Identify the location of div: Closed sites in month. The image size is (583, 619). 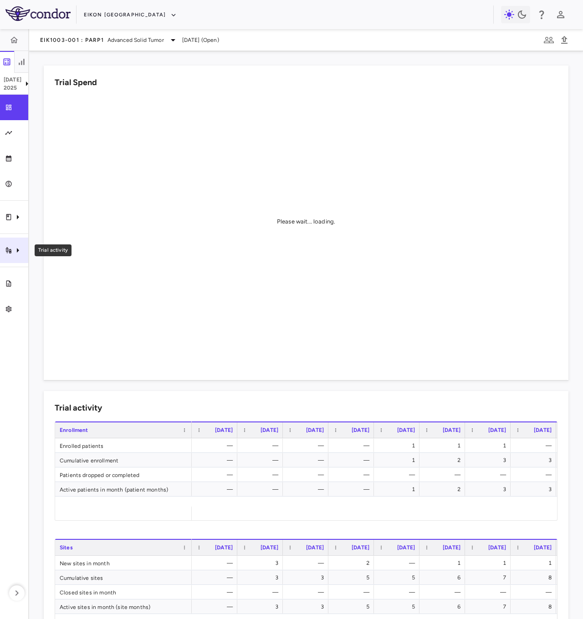
(123, 592).